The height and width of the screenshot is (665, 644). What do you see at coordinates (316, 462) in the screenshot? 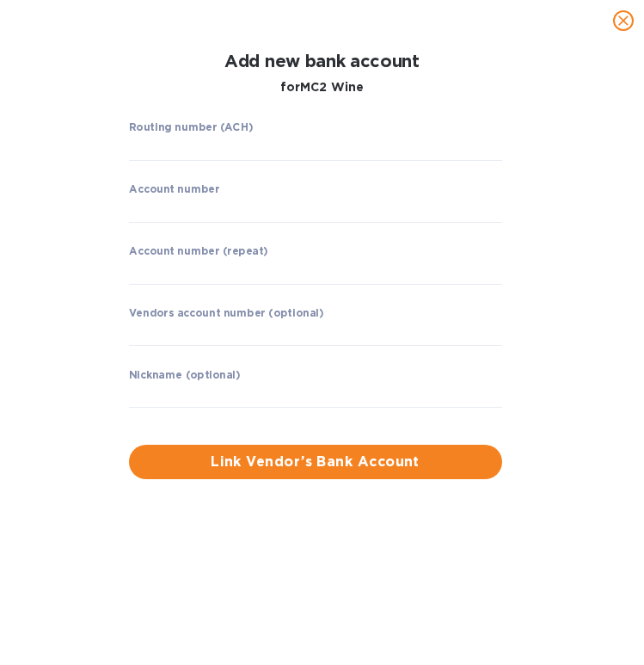
I see `span: Link Vendor’s Bank Account` at bounding box center [316, 462].